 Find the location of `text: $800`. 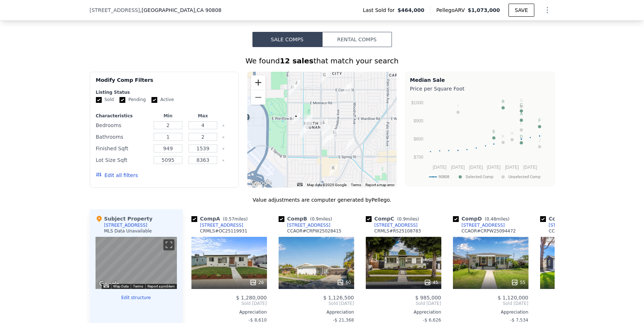

text: $800 is located at coordinates (418, 140).